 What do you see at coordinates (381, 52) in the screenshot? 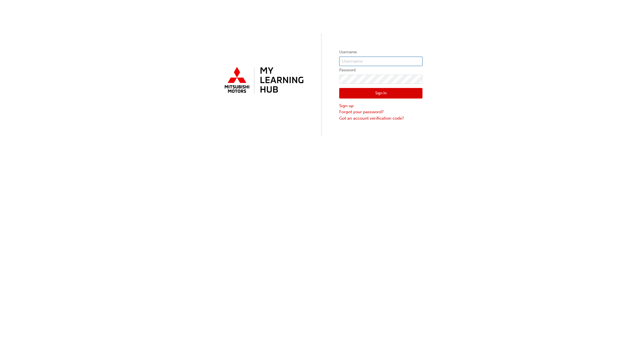
I see `label: Username` at bounding box center [381, 52].